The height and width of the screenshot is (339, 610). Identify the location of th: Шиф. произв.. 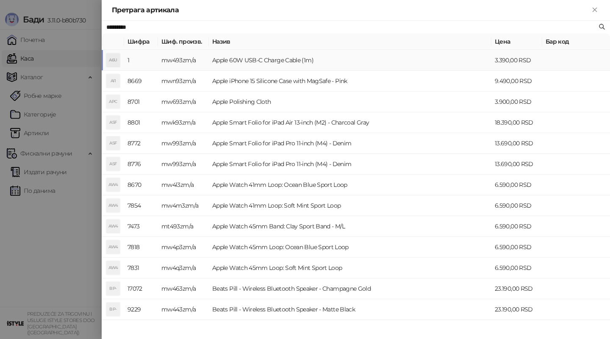
(183, 41).